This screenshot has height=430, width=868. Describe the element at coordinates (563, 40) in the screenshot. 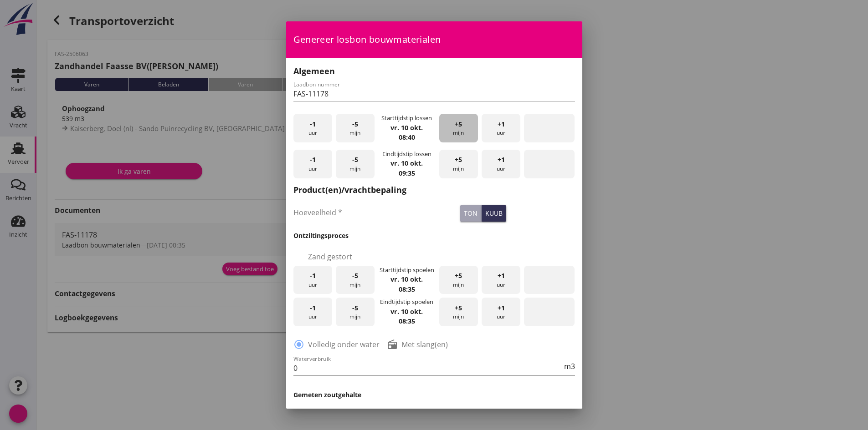

I see `font: dichtbij` at that location.